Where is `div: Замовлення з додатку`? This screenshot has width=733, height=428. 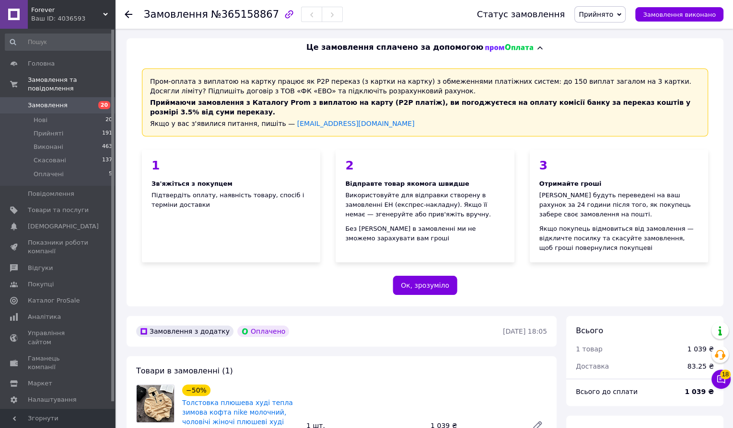 div: Замовлення з додатку is located at coordinates (184, 332).